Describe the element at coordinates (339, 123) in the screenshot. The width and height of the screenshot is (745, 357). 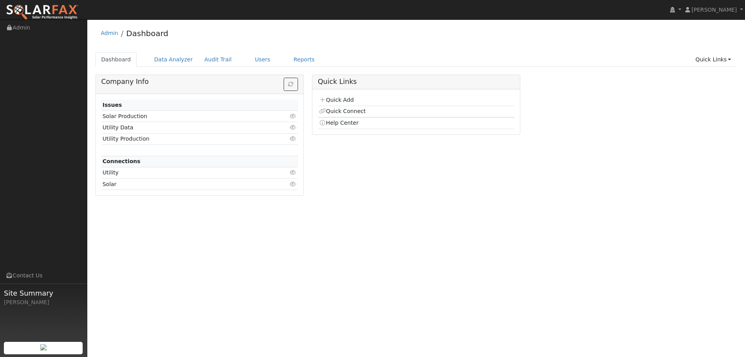
I see `a: Help Center` at that location.